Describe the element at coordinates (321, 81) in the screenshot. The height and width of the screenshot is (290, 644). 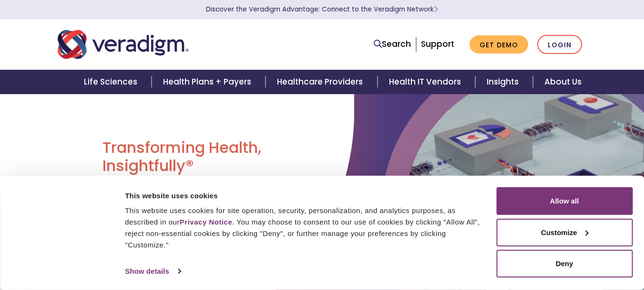
I see `a: Healthcare Providers` at that location.